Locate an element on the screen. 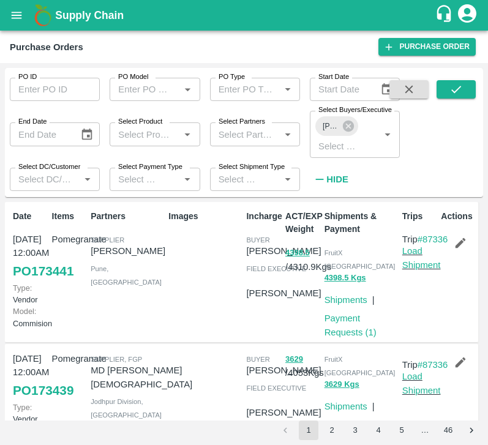 This screenshot has width=488, height=445. p: Partners is located at coordinates (127, 216).